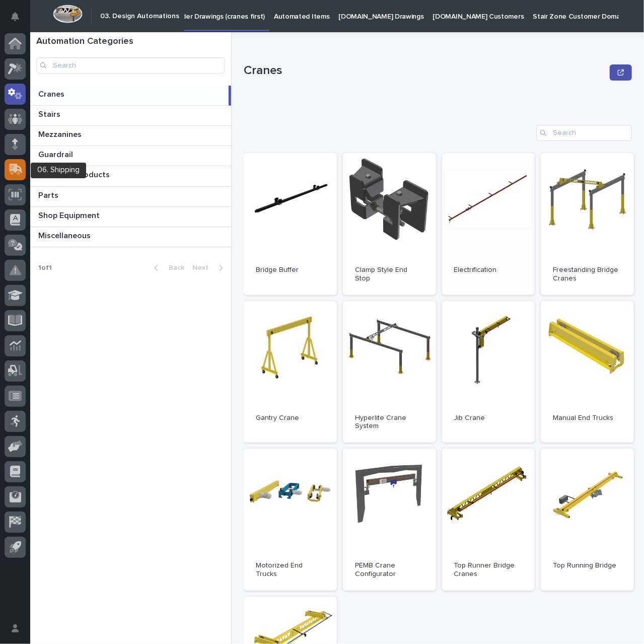 The height and width of the screenshot is (644, 644). Describe the element at coordinates (131, 116) in the screenshot. I see `a: StairsStairs` at that location.